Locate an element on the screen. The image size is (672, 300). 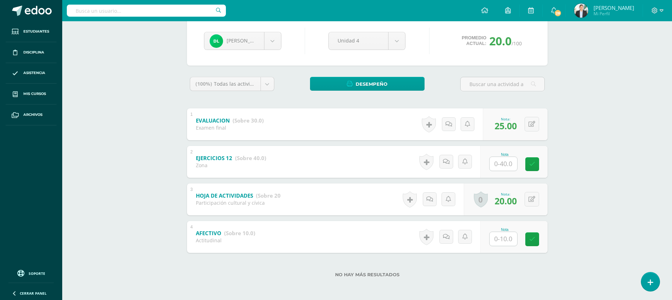
strong: (Sobre 40.0) is located at coordinates (251, 158).